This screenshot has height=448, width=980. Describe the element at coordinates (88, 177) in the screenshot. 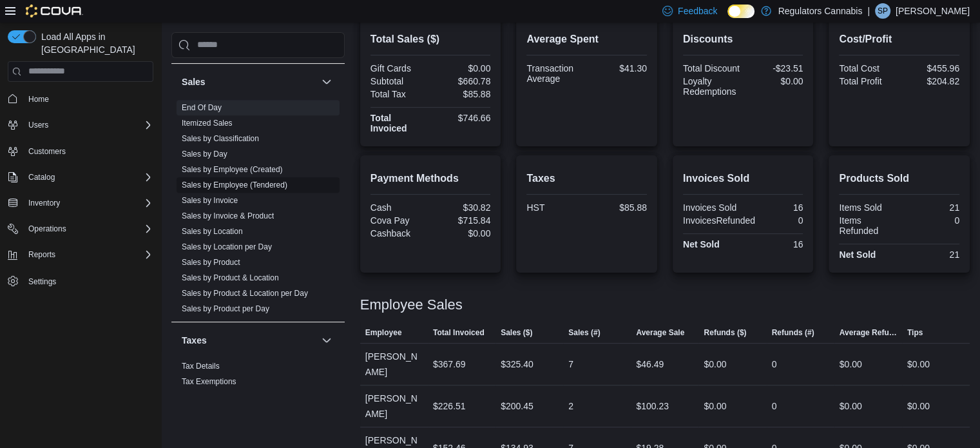

I see `span: Catalog` at that location.